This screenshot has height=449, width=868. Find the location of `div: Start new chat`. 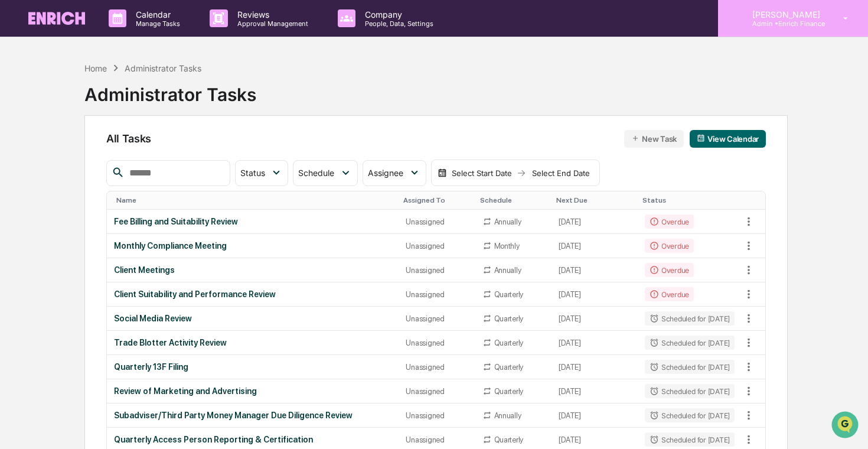

div: Start new chat is located at coordinates (124, 96).